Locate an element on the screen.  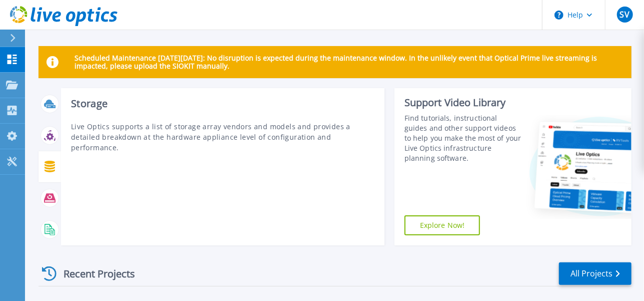
a: All Projects is located at coordinates (595, 273).